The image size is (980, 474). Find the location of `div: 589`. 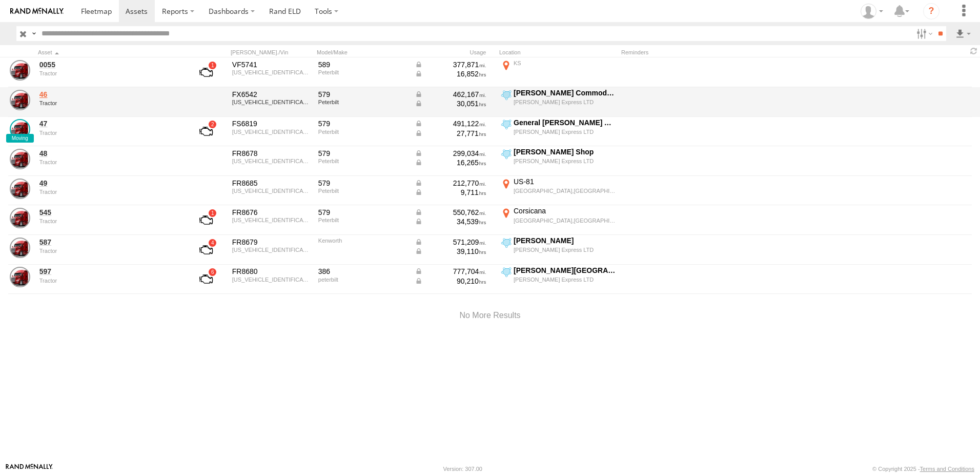

div: 589 is located at coordinates (363, 65).